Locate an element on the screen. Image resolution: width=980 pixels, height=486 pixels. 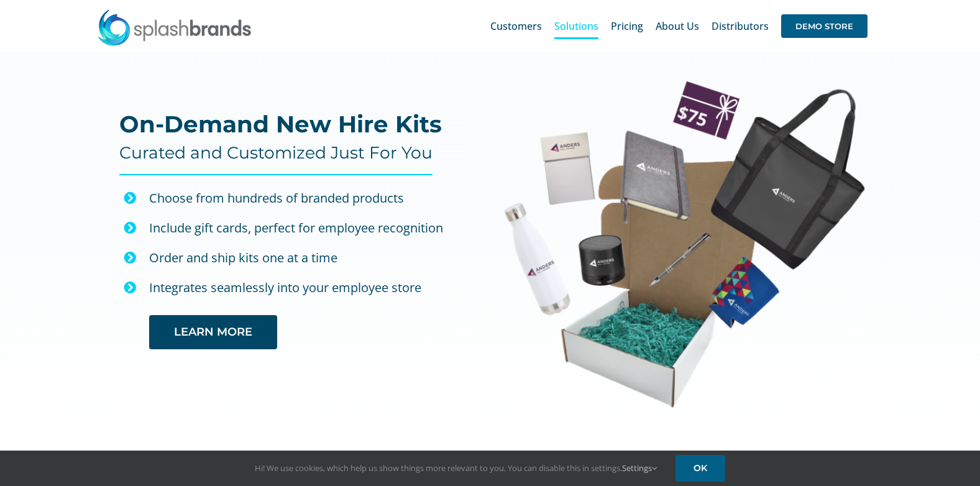
span: Solutions is located at coordinates (576, 26).